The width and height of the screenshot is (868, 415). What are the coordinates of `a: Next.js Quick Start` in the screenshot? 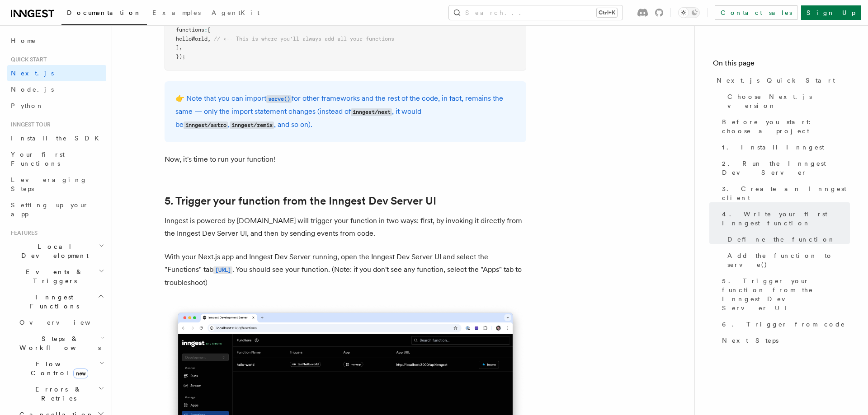 It's located at (781, 81).